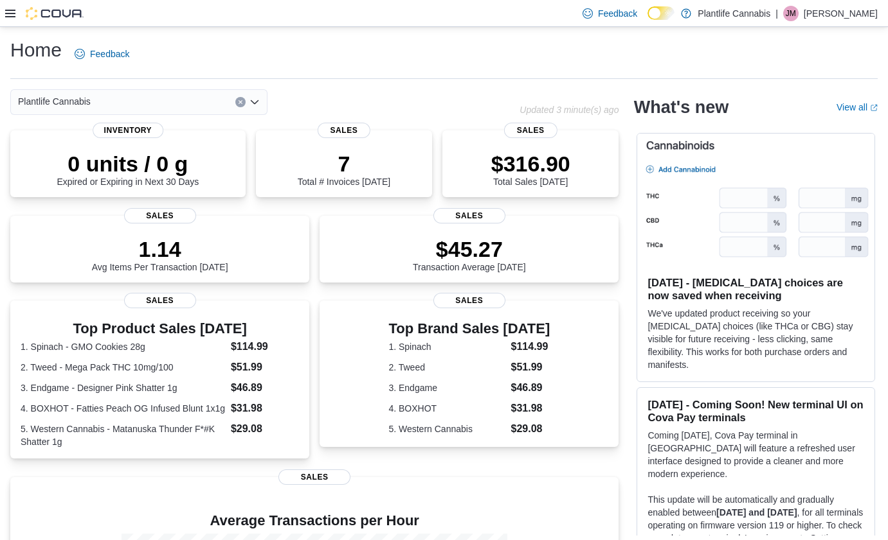 The height and width of the screenshot is (540, 888). What do you see at coordinates (55, 13) in the screenshot?
I see `img: Cova` at bounding box center [55, 13].